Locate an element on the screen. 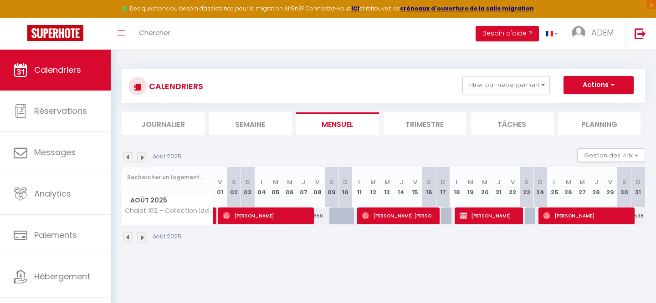 This screenshot has height=303, width=656. div: 538 is located at coordinates (638, 216).